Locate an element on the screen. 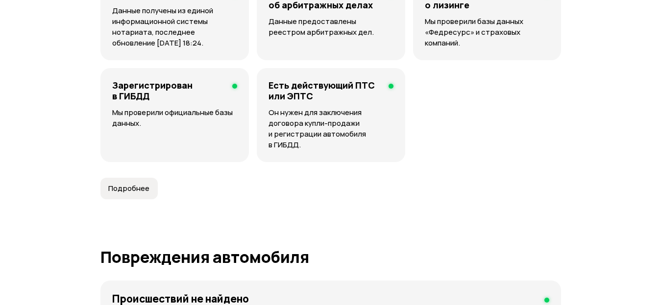 This screenshot has width=661, height=305. p: Мы проверили официальные базы данных. is located at coordinates (174, 118).